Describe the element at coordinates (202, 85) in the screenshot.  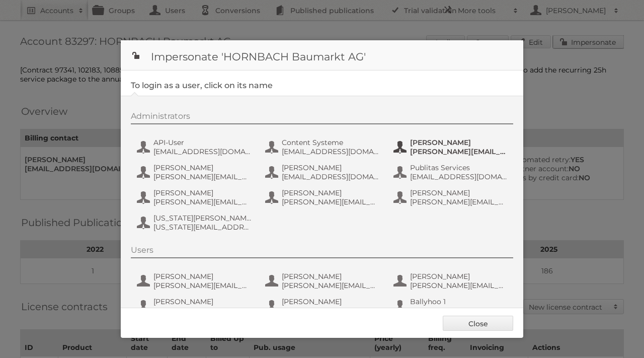
I see `legend: To login as a user, click on its name` at that location.